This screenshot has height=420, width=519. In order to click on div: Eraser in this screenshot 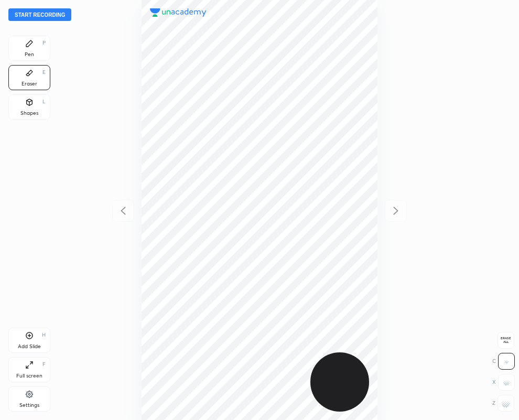, I will do `click(30, 84)`.